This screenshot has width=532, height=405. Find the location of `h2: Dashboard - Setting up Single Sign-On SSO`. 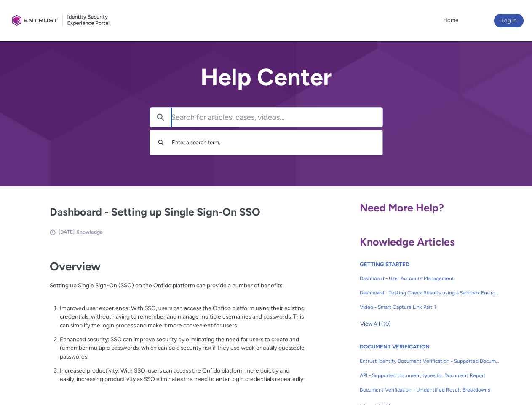

h2: Dashboard - Setting up Single Sign-On SSO is located at coordinates (177, 212).